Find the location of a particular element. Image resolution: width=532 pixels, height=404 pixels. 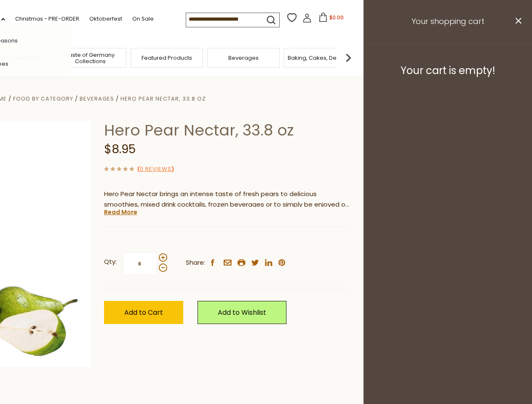

img: next arrow is located at coordinates (348, 58).